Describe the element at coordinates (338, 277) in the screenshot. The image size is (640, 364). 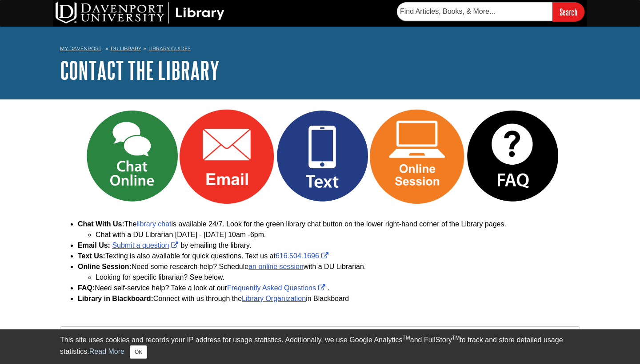
I see `li: Looking for specific librarian? See below.` at that location.